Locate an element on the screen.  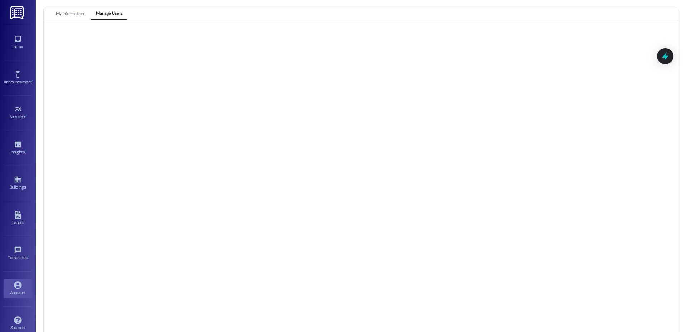
button: My Information is located at coordinates (70, 14).